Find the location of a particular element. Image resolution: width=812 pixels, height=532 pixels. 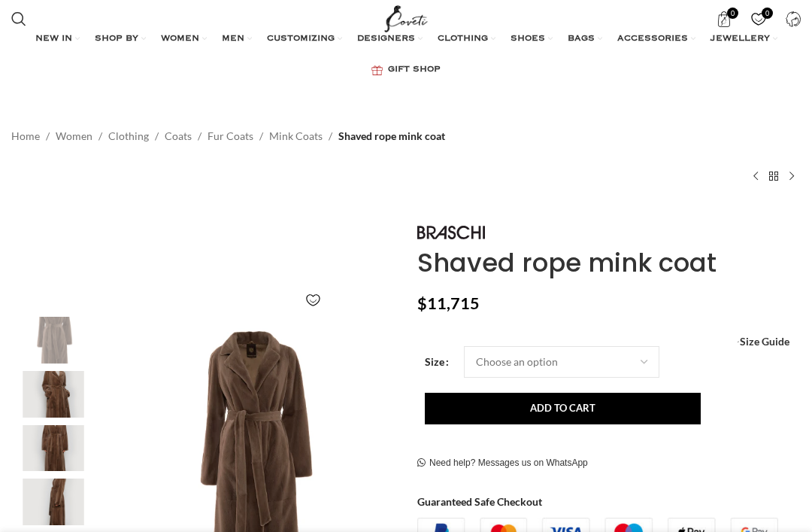

span: CLOTHING is located at coordinates (463, 39).